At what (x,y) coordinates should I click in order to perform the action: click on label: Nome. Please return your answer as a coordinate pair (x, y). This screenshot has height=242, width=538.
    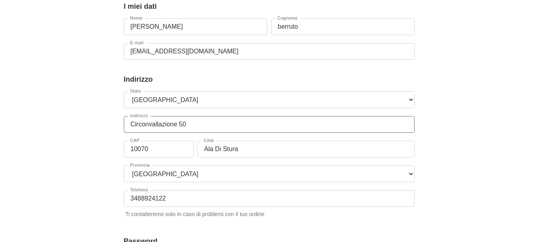
    Looking at the image, I should click on (136, 18).